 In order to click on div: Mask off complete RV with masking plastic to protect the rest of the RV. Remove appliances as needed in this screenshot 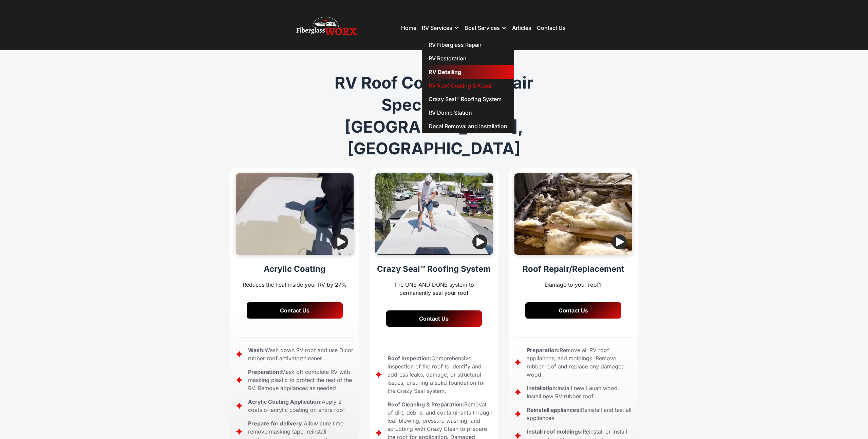, I will do `click(301, 380)`.